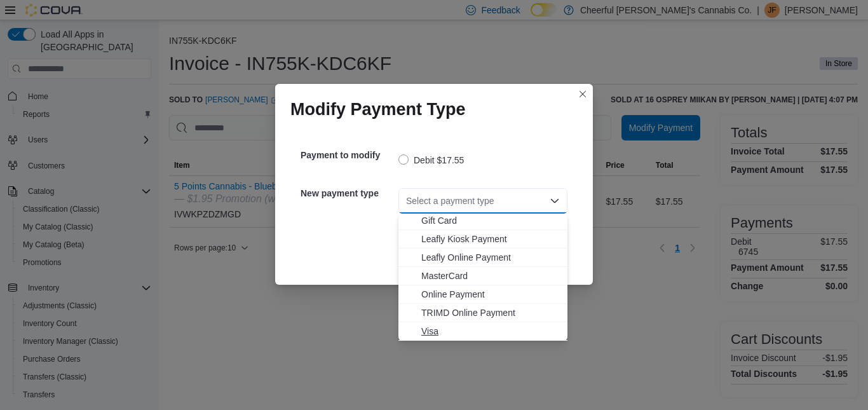 The height and width of the screenshot is (410, 868). Describe the element at coordinates (349, 155) in the screenshot. I see `h5: Payment to modify` at that location.